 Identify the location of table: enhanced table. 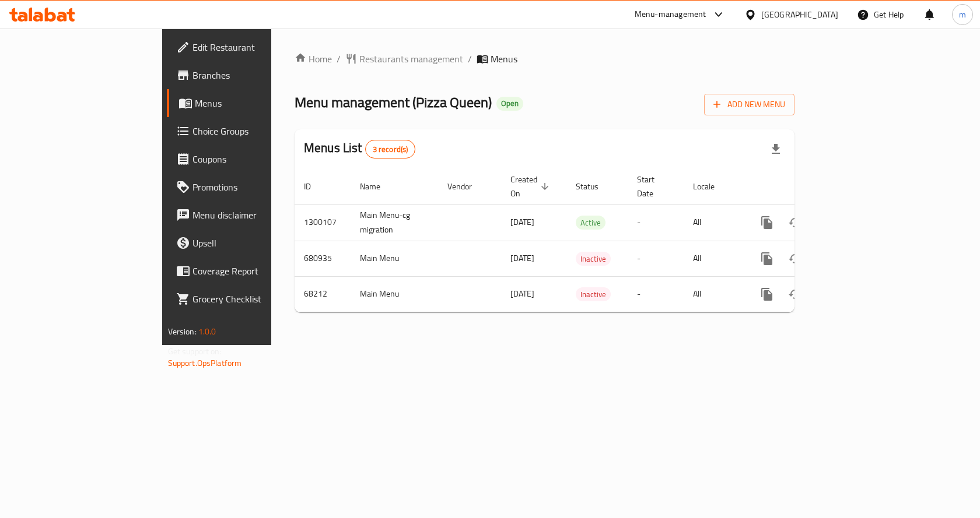
(585, 241).